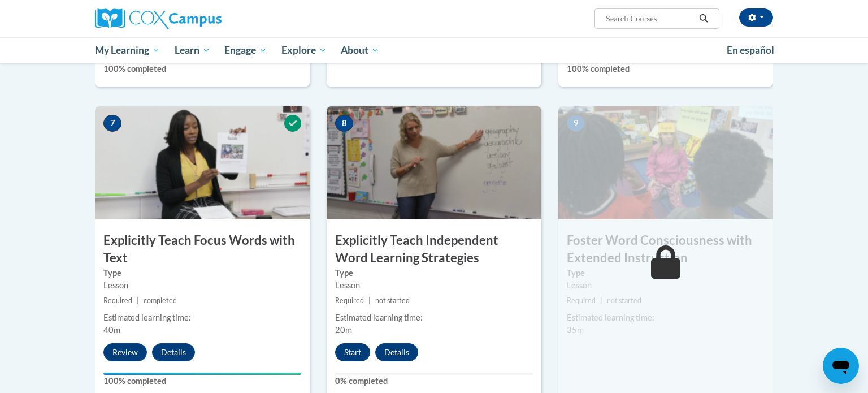 Image resolution: width=868 pixels, height=393 pixels. What do you see at coordinates (344, 123) in the screenshot?
I see `span: 8` at bounding box center [344, 123].